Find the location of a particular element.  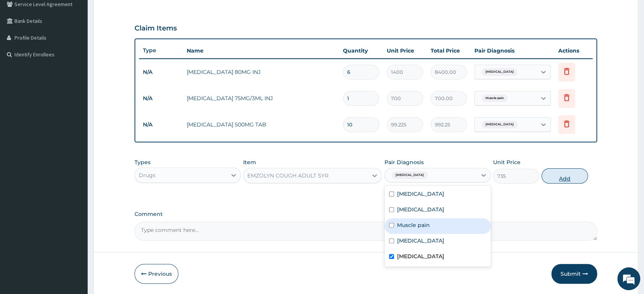

div: Minimize live chat window is located at coordinates (134, 13).